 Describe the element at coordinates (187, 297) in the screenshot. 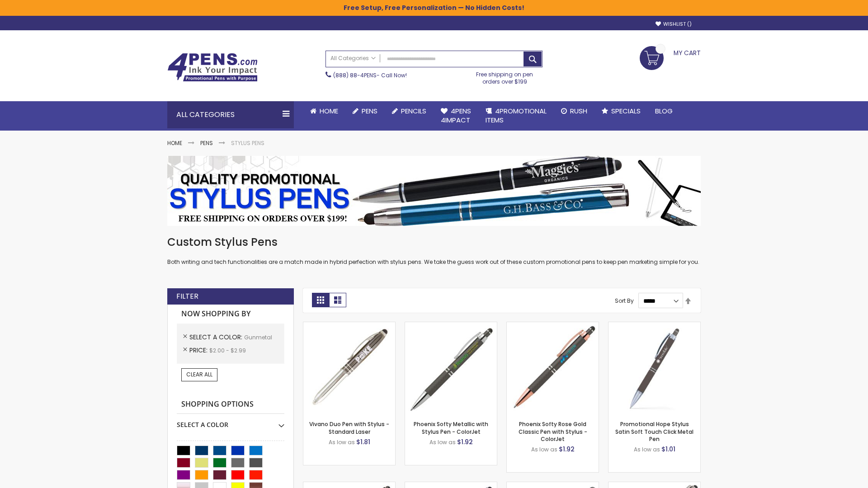

I see `strong: Filter` at that location.